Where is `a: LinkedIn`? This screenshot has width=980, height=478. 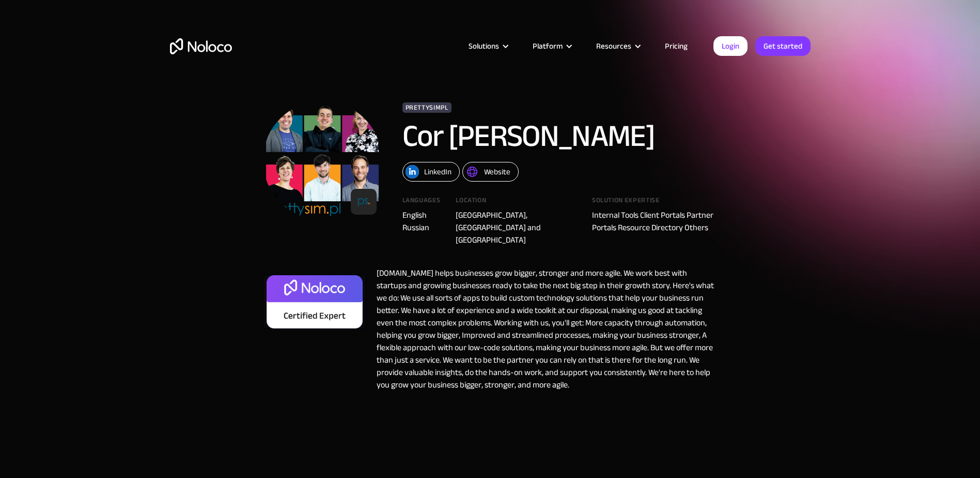
a: LinkedIn is located at coordinates (431, 171).